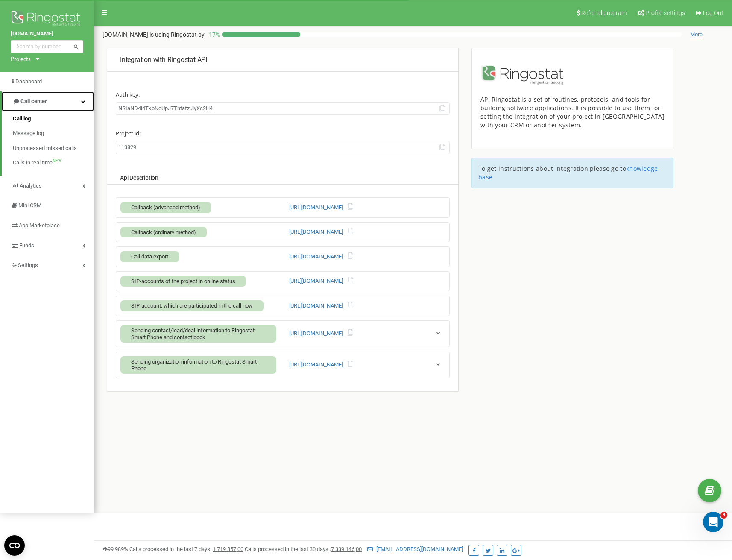  What do you see at coordinates (283, 92) in the screenshot?
I see `label: Auth-key:` at bounding box center [283, 92].